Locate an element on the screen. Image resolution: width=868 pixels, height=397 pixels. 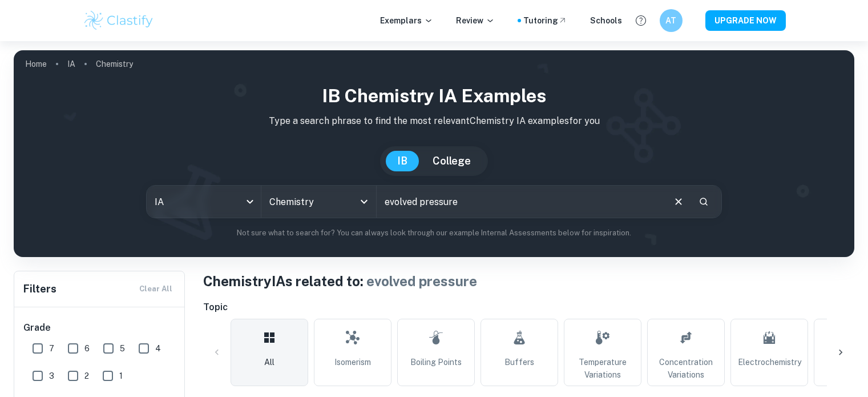
button: UPGRADE NOW is located at coordinates (745, 21).